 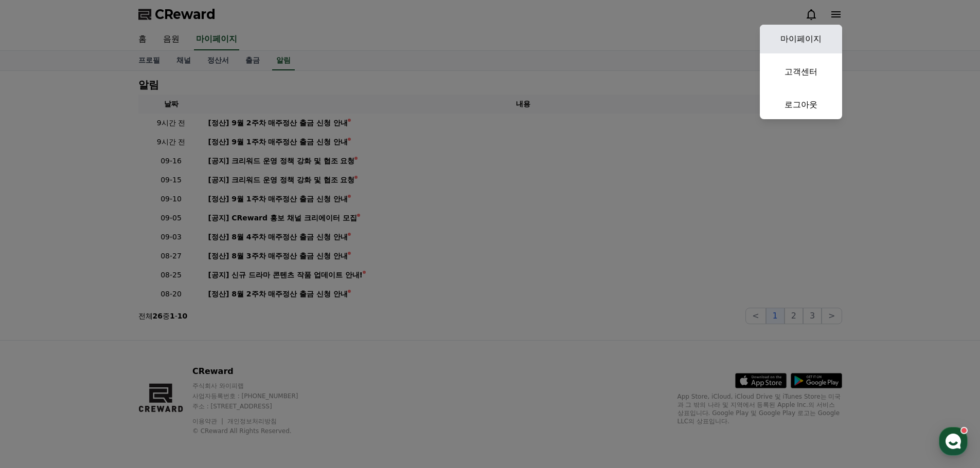 I want to click on a: 홈, so click(x=36, y=339).